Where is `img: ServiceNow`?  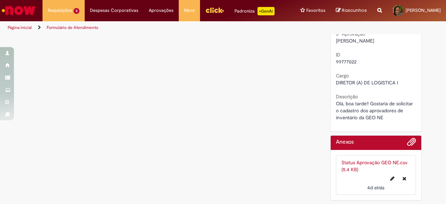 img: ServiceNow is located at coordinates (18, 10).